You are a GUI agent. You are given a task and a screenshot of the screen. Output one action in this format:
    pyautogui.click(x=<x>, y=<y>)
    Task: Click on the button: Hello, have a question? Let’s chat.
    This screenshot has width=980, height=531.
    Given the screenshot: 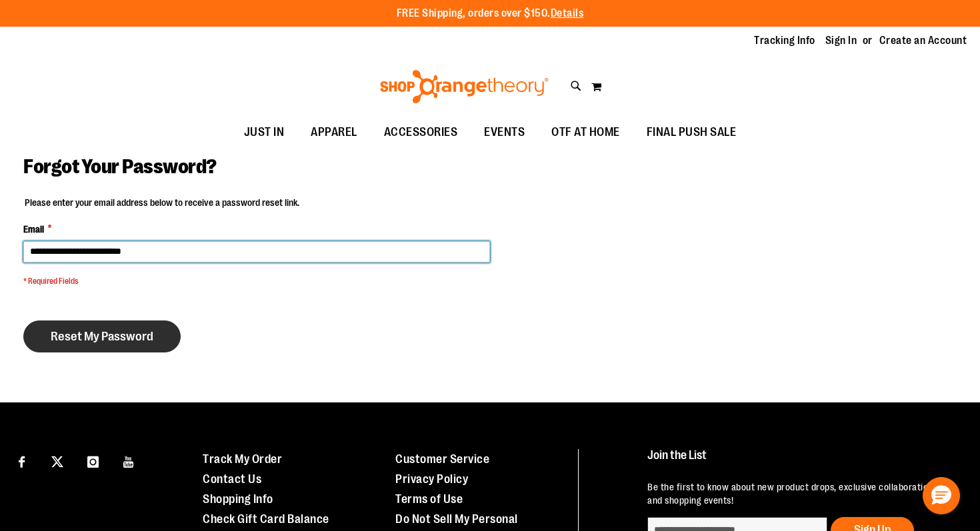 What is the action you would take?
    pyautogui.click(x=941, y=496)
    